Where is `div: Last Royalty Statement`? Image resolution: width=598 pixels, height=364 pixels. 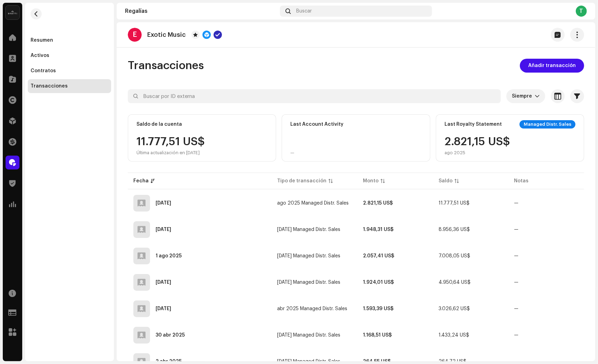 div: Last Royalty Statement is located at coordinates (473, 124).